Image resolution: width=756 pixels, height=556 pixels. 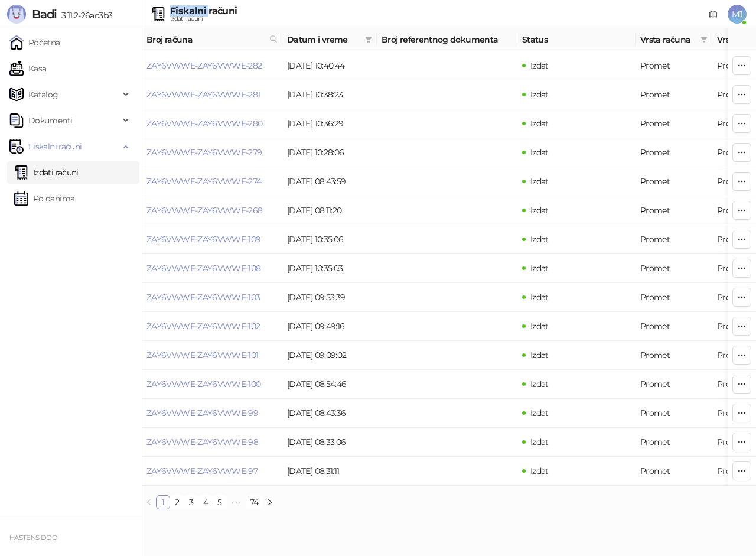 I want to click on td: ZAY6VWWE-ZAY6VWWE-281, so click(x=212, y=94).